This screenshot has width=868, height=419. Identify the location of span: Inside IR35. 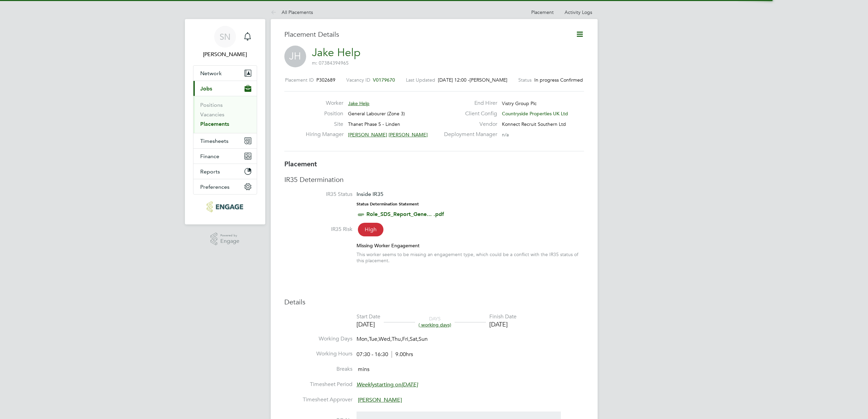
(370, 194).